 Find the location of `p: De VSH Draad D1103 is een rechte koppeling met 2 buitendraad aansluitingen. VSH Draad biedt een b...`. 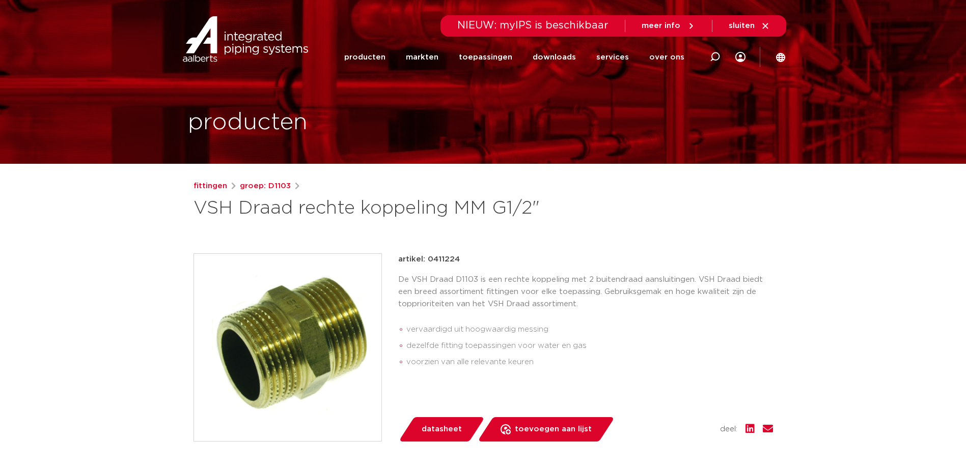

p: De VSH Draad D1103 is een rechte koppeling met 2 buitendraad aansluitingen. VSH Draad biedt een b... is located at coordinates (586, 292).